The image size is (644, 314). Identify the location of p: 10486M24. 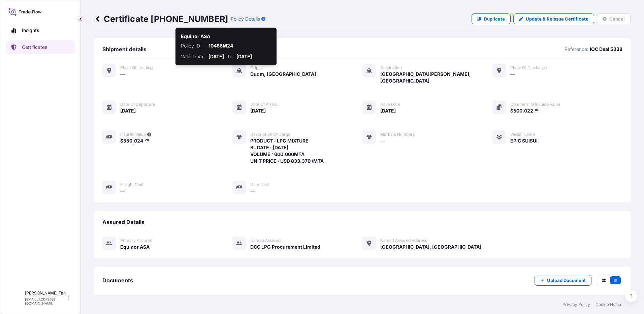
(240, 46).